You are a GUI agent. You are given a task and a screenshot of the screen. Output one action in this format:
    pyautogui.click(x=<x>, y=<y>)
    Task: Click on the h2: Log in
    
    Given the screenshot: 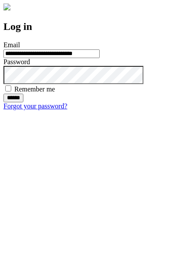 What is the action you would take?
    pyautogui.click(x=98, y=26)
    